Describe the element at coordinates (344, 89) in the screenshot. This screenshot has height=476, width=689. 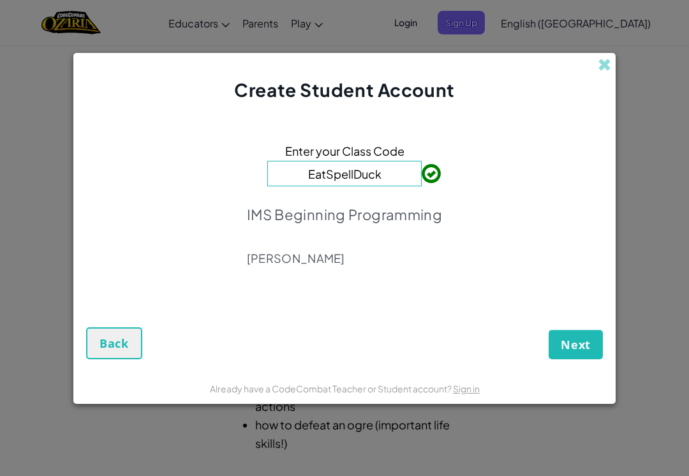
I see `span: Create Student Account` at that location.